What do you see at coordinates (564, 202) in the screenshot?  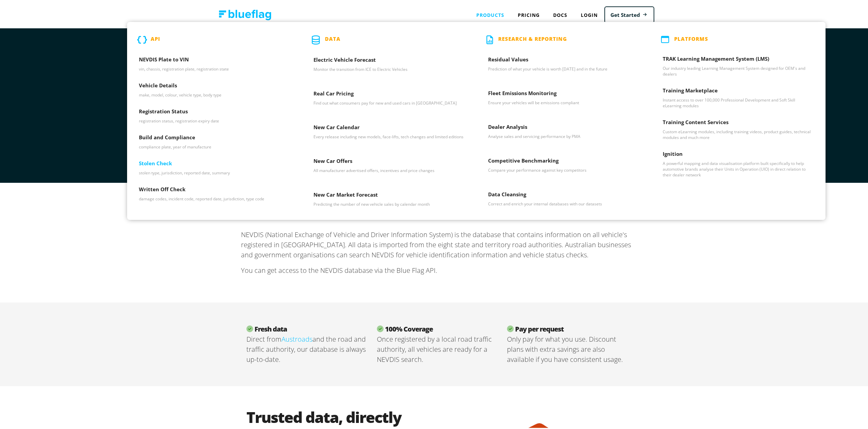 I see `a: Data Cleansing - Correct and enrich your internal databases with our datasets` at bounding box center [564, 202].